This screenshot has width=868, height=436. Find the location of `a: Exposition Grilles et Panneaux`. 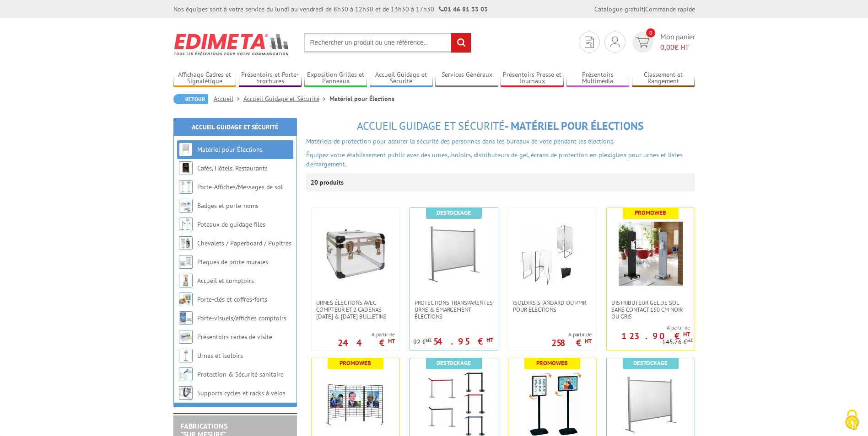

a: Exposition Grilles et Panneaux is located at coordinates (336, 78).